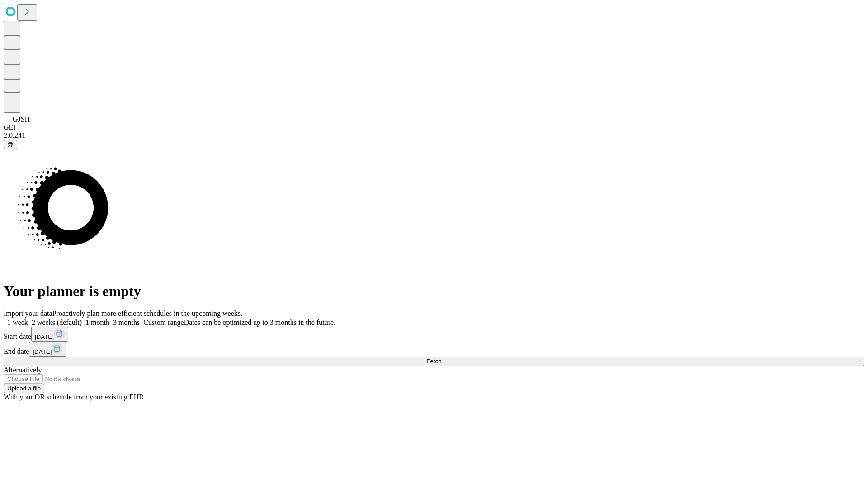  I want to click on span: With your OR schedule from your existing EHR, so click(74, 397).